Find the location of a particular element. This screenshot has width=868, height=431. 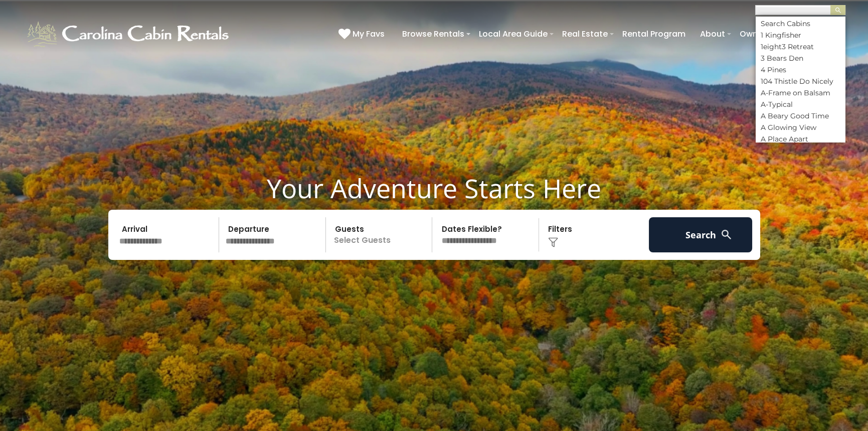

span: My Favs is located at coordinates (369, 34).